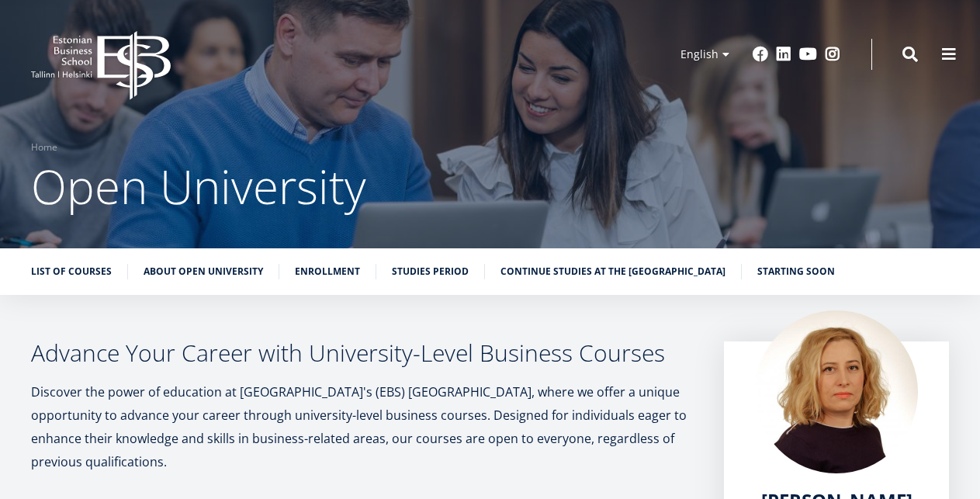 The width and height of the screenshot is (980, 499). What do you see at coordinates (199, 186) in the screenshot?
I see `span: Open University` at bounding box center [199, 186].